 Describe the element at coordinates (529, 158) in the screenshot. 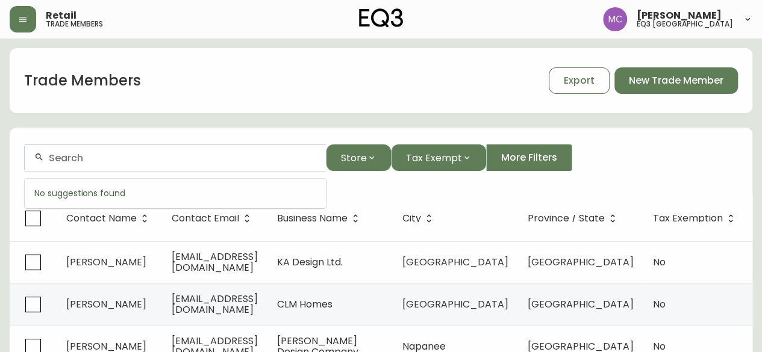

I see `button: More Filters` at that location.